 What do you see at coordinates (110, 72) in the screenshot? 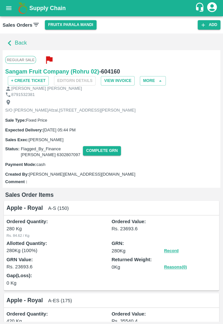
I see `h6: - 604160` at bounding box center [110, 72].